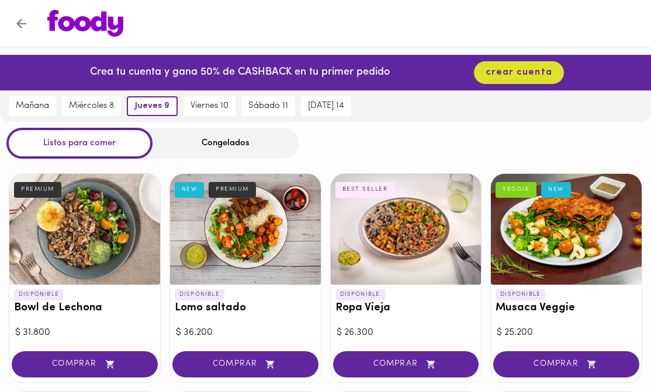 The image size is (651, 392). Describe the element at coordinates (32, 106) in the screenshot. I see `span: mañana` at that location.